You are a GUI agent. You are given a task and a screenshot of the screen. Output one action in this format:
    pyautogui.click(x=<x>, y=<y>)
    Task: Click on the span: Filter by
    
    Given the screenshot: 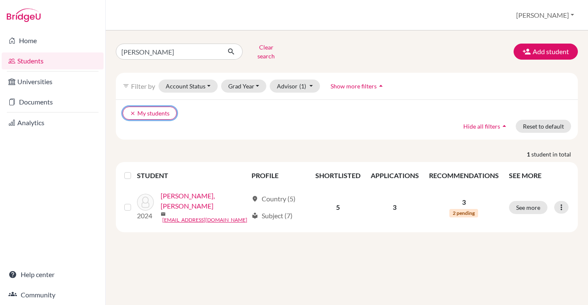 What is the action you would take?
    pyautogui.click(x=143, y=86)
    